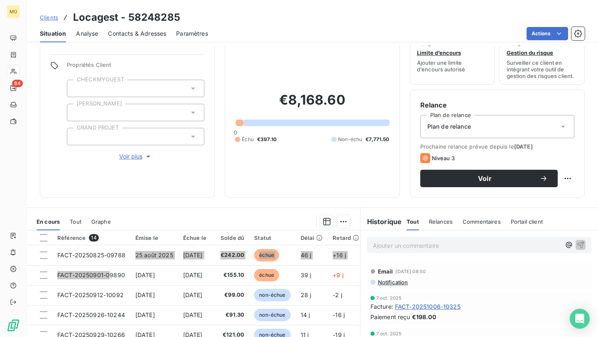 Image resolution: width=598 pixels, height=337 pixels. What do you see at coordinates (91, 275) in the screenshot?
I see `span: FACT-20250901-09890` at bounding box center [91, 275].